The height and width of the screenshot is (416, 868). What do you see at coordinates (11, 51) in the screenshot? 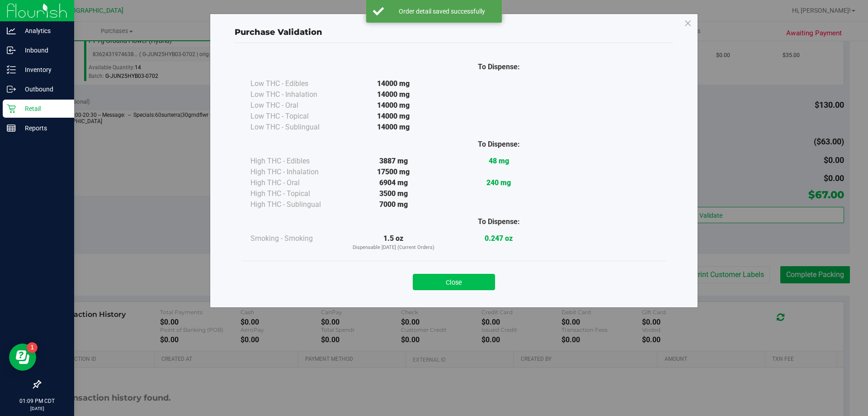
I see `inline-svg: Inbound` at bounding box center [11, 51].